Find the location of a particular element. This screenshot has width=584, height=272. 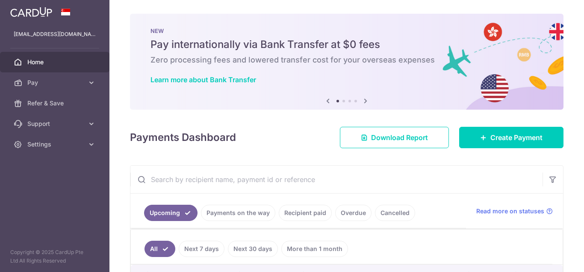

a: All is located at coordinates (160, 249).